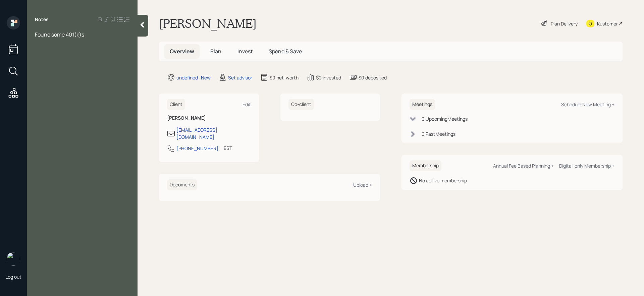 The width and height of the screenshot is (644, 296). What do you see at coordinates (586, 166) in the screenshot?
I see `div: Digital-only Membership +` at bounding box center [586, 166].